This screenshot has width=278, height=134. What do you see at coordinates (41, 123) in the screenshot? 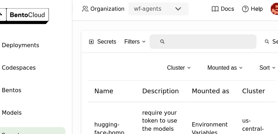
I see `a: Secrets` at bounding box center [41, 123].